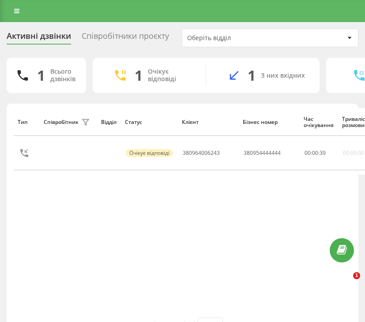 Image resolution: width=365 pixels, height=322 pixels. I want to click on div: Відділ, so click(109, 122).